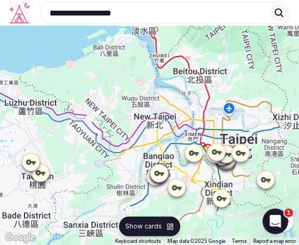 This screenshot has height=245, width=299. I want to click on button: Show cards, so click(149, 226).